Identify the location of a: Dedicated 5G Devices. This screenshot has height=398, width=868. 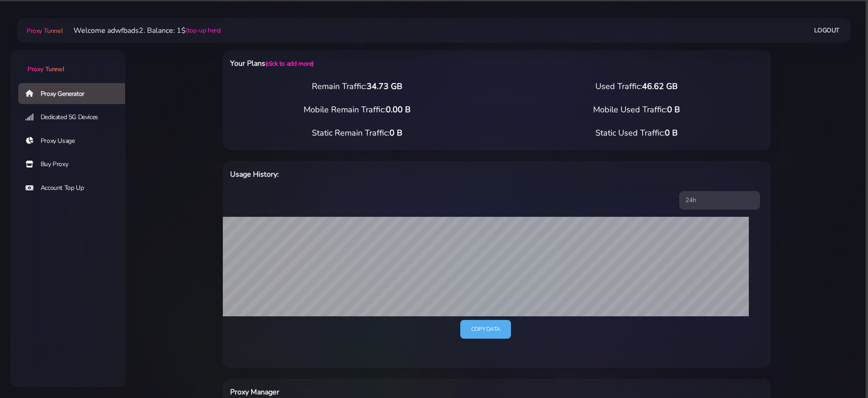
(75, 117).